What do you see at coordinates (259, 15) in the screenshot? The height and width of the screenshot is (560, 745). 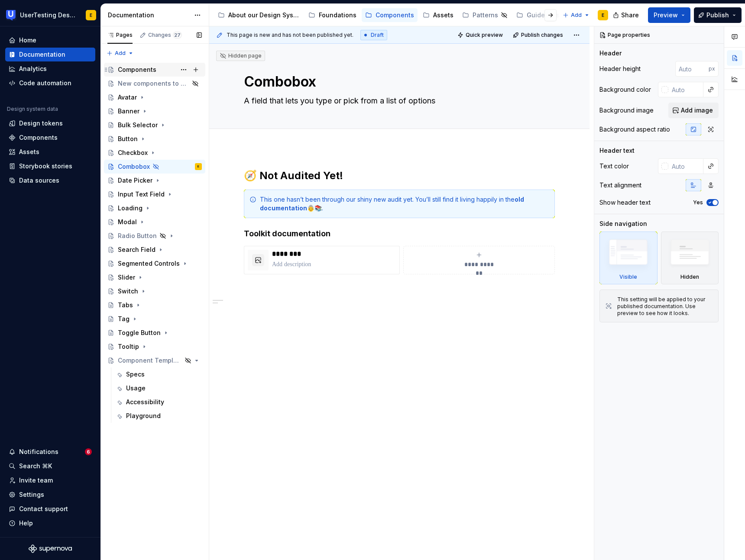 I see `a: About our Design System` at bounding box center [259, 15].